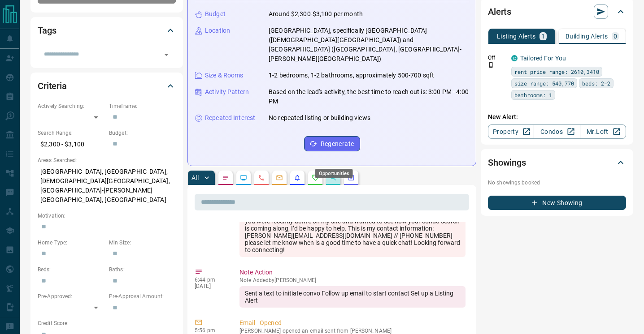 The height and width of the screenshot is (334, 644). Describe the element at coordinates (210, 331) in the screenshot. I see `p: 5:56 pm` at that location.